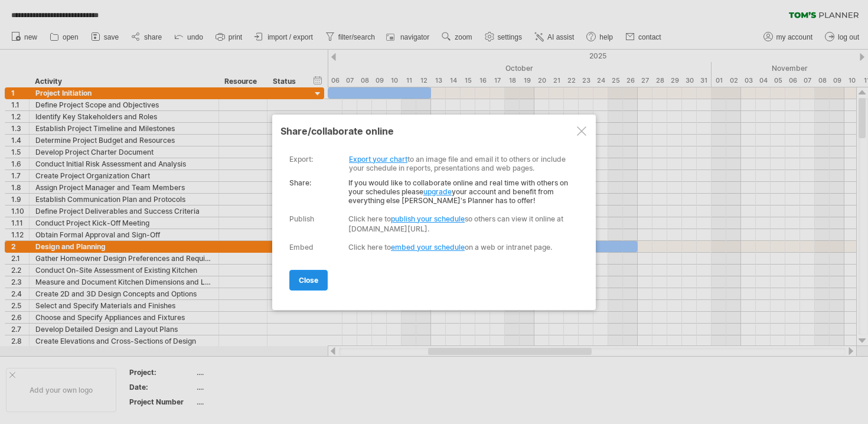  I want to click on div: Click here to on a web or intranet page., so click(460, 247).